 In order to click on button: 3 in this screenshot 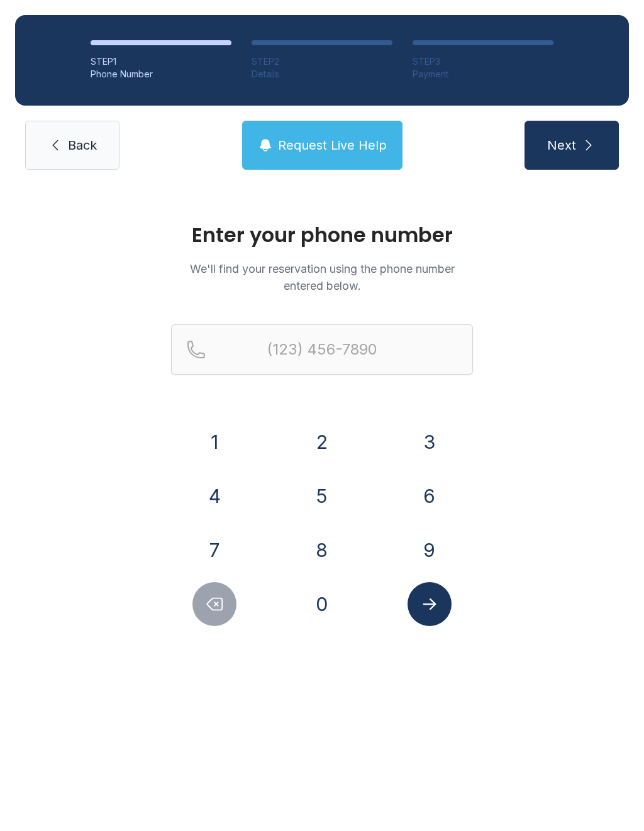, I will do `click(429, 442)`.